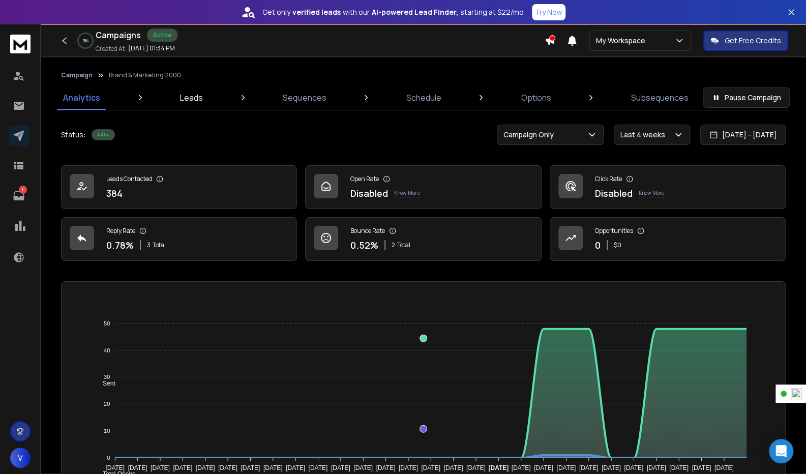 This screenshot has width=806, height=474. What do you see at coordinates (107, 431) in the screenshot?
I see `tspan: 10` at bounding box center [107, 431].